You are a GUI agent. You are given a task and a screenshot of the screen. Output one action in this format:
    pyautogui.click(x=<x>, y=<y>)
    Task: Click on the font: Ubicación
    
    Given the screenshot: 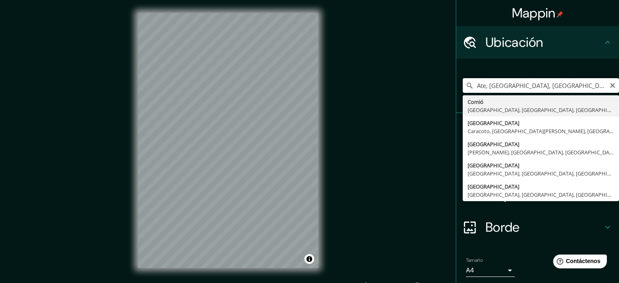 What is the action you would take?
    pyautogui.click(x=514, y=42)
    